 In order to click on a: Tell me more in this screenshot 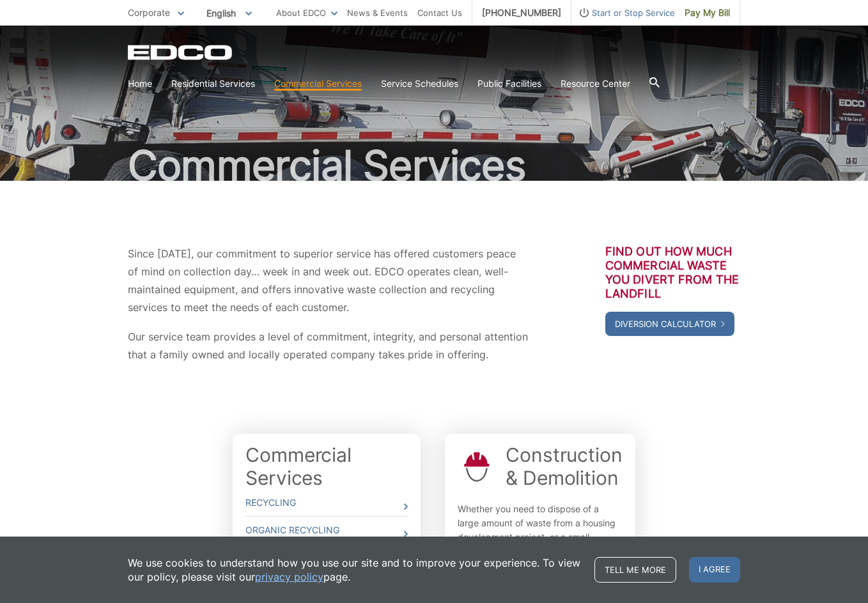, I will do `click(636, 570)`.